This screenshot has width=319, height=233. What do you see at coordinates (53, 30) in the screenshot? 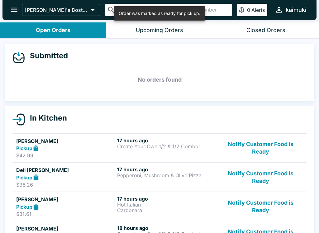
I see `div: Open Orders` at bounding box center [53, 30].